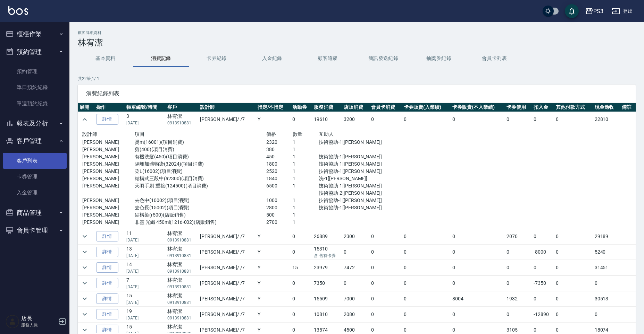  Describe the element at coordinates (280, 143) in the screenshot. I see `p: 2320` at that location.